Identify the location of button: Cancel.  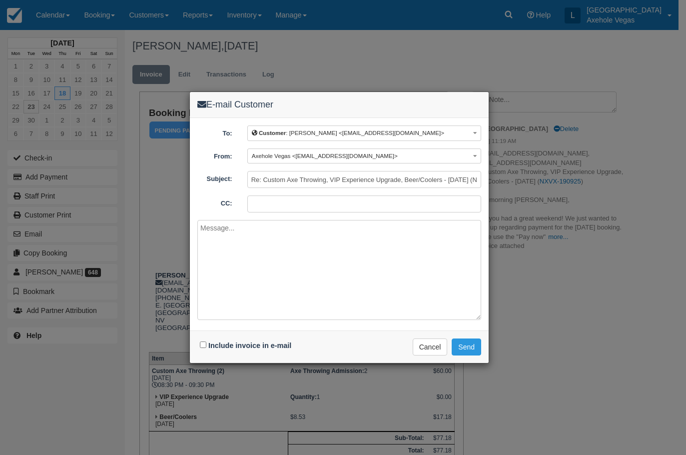
(430, 347).